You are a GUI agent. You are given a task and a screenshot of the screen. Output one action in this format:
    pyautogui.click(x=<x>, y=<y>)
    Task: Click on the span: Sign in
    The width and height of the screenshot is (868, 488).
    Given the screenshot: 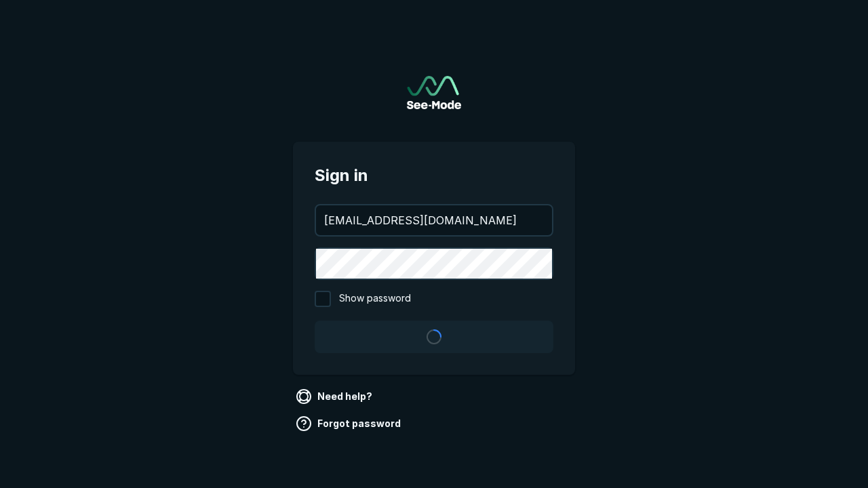 What is the action you would take?
    pyautogui.click(x=434, y=175)
    